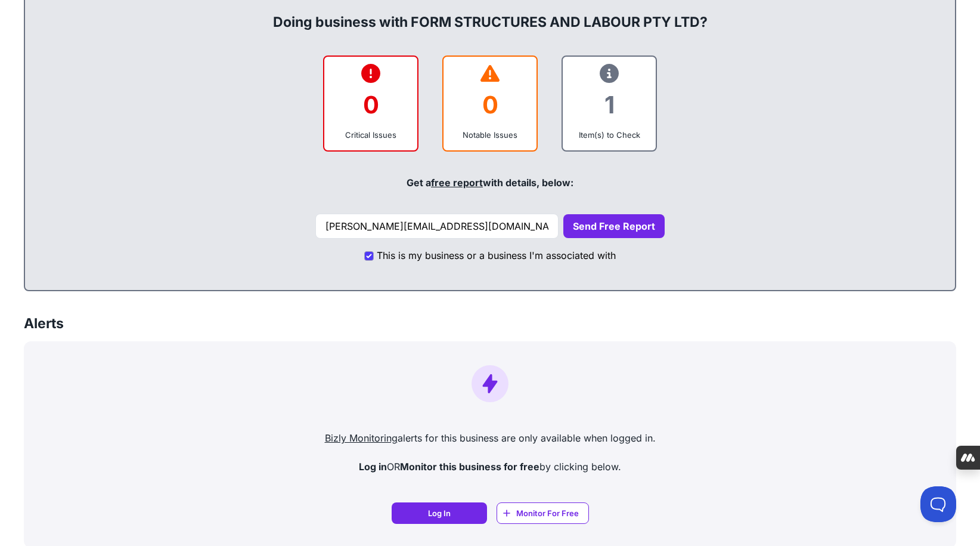 Image resolution: width=980 pixels, height=546 pixels. I want to click on span: Monitor For Free, so click(547, 513).